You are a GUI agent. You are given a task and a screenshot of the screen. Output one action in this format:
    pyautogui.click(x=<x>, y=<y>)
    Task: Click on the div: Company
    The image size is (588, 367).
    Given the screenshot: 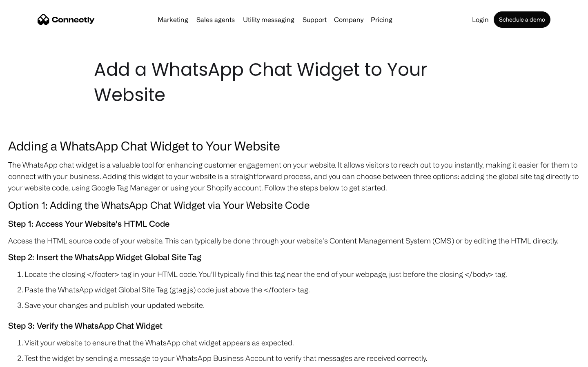 What is the action you would take?
    pyautogui.click(x=349, y=20)
    